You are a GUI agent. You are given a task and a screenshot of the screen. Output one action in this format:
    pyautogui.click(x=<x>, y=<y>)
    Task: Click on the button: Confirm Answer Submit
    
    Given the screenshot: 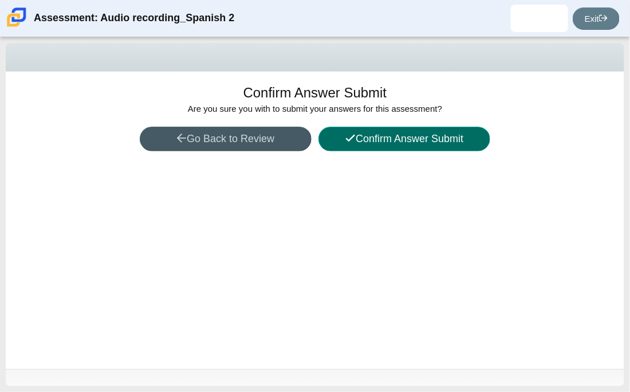 What is the action you would take?
    pyautogui.click(x=405, y=139)
    